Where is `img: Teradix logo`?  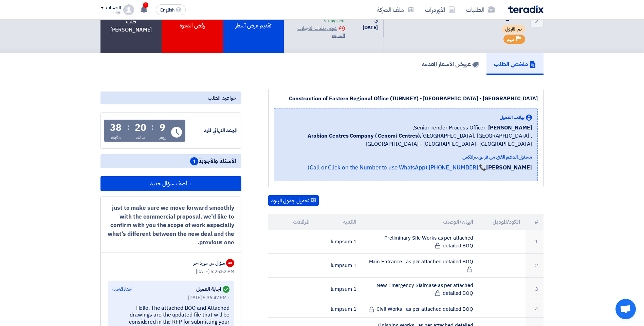
img: Teradix logo is located at coordinates (526, 9).